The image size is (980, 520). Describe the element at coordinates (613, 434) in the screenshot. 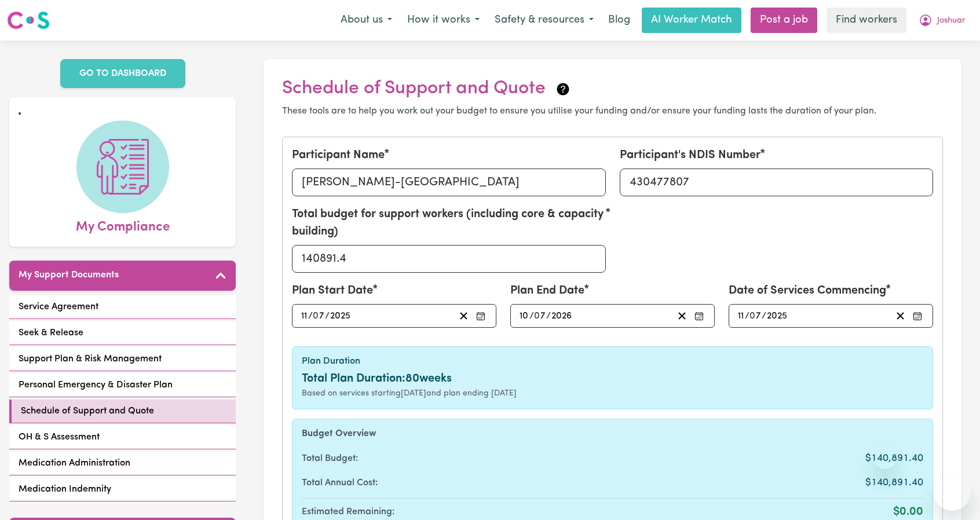

I see `h6: Budget Overview` at that location.